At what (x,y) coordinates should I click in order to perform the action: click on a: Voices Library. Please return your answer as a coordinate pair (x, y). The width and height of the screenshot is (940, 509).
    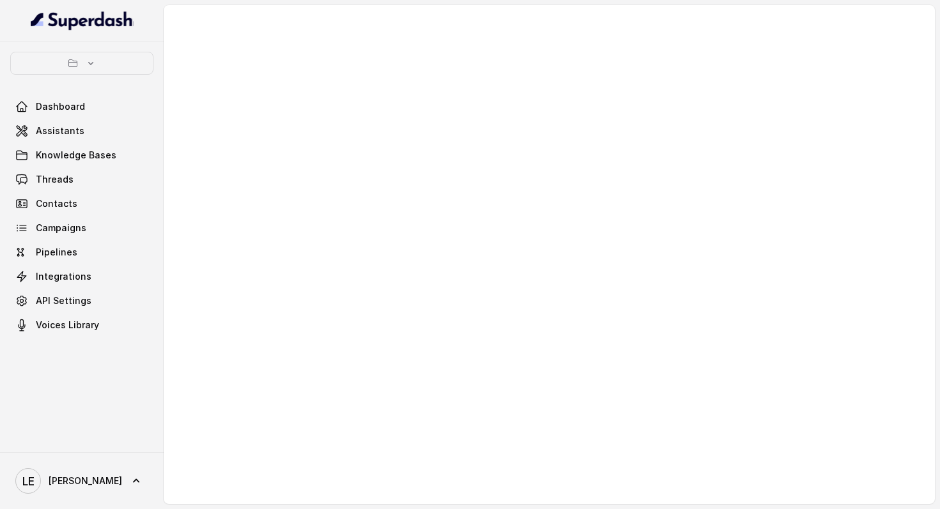
    Looking at the image, I should click on (82, 325).